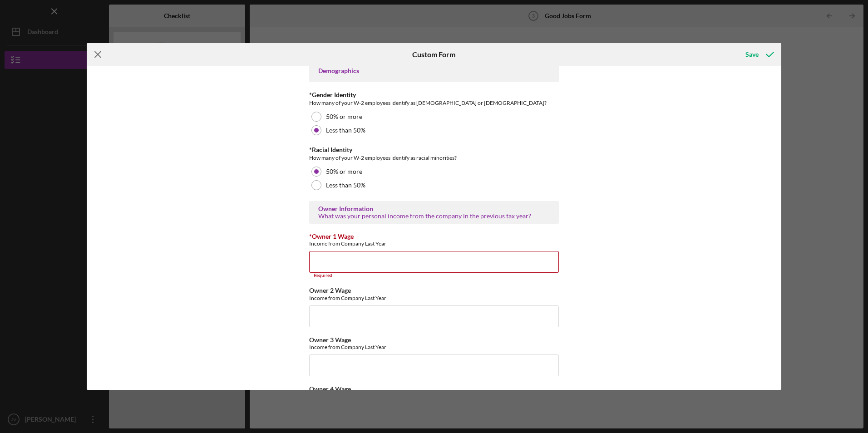 The image size is (868, 433). Describe the element at coordinates (434, 95) in the screenshot. I see `div: *Gender Identity` at that location.